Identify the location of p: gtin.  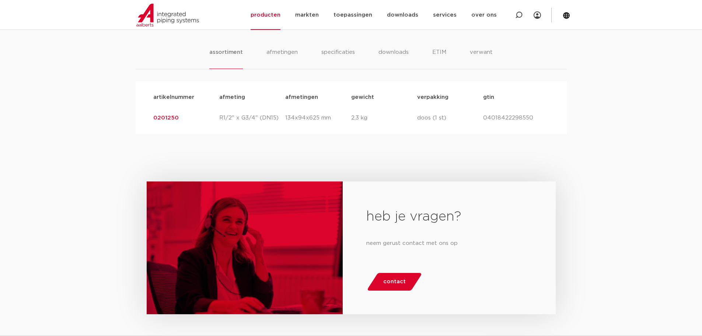
(516, 97).